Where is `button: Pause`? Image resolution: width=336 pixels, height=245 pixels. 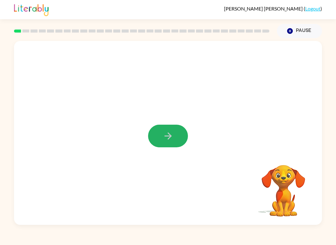 button: Pause is located at coordinates (299, 31).